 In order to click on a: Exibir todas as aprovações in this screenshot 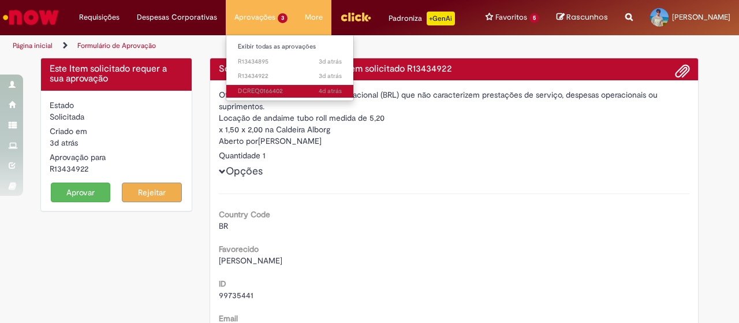, I will do `click(290, 47)`.